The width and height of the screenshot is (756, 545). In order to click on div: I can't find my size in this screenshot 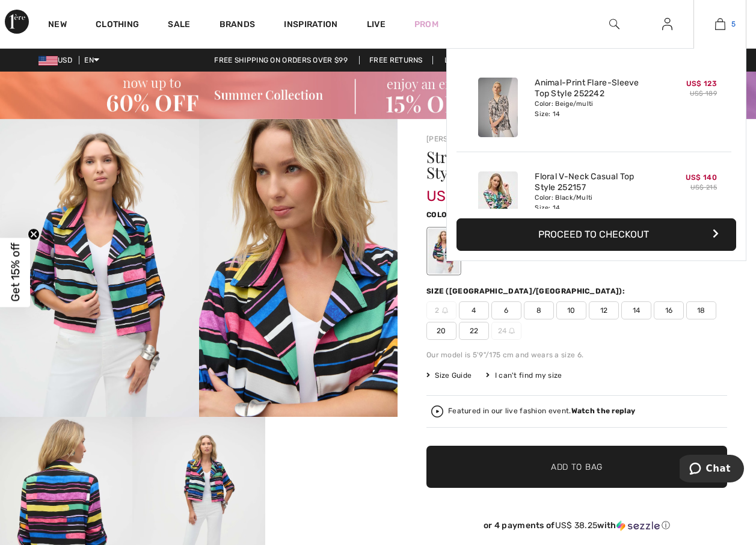, I will do `click(524, 375)`.